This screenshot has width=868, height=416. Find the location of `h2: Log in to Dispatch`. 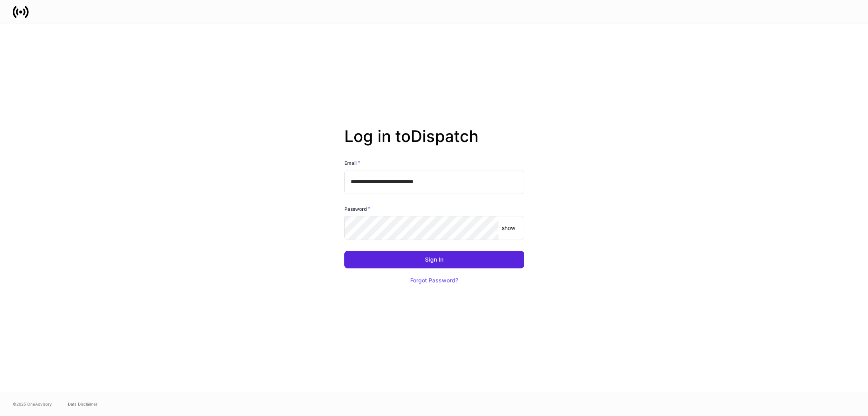

h2: Log in to Dispatch is located at coordinates (434, 142).